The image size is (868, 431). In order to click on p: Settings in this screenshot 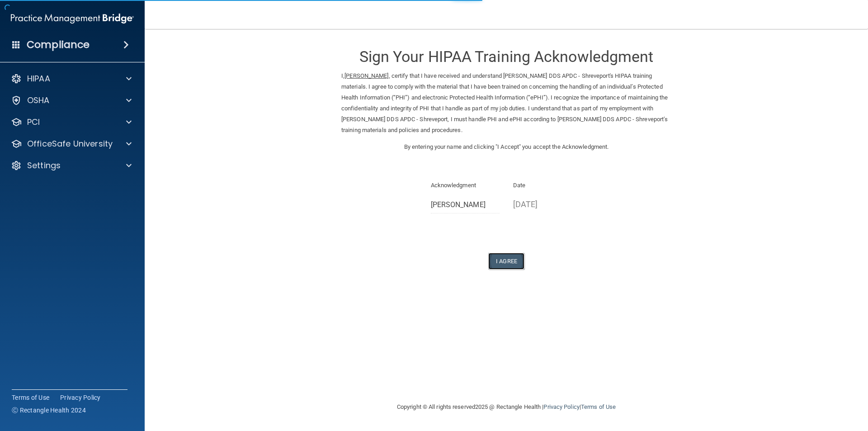, I will do `click(44, 166)`.